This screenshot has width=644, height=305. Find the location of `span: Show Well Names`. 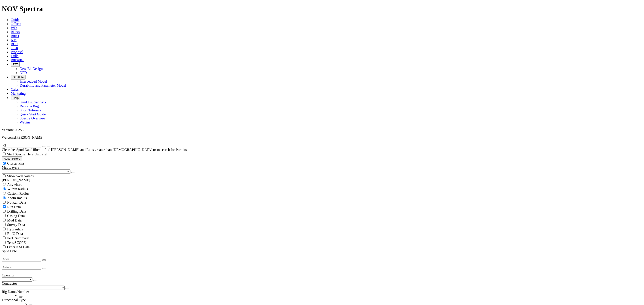

span: Show Well Names is located at coordinates (20, 176).